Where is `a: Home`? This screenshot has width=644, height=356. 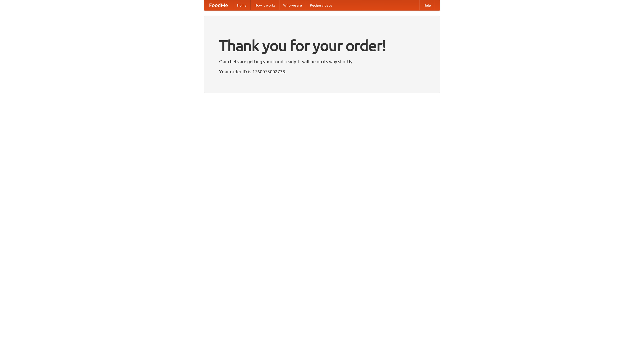
a: Home is located at coordinates (242, 5).